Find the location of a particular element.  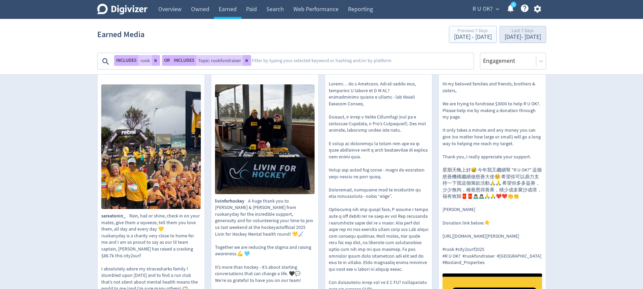

a: 5 is located at coordinates (513, 4).